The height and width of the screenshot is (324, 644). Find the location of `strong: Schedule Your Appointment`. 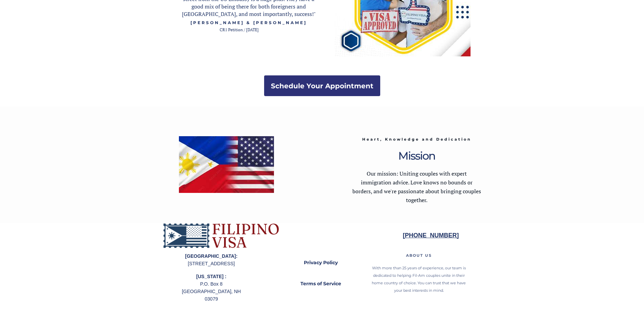

strong: Schedule Your Appointment is located at coordinates (322, 86).